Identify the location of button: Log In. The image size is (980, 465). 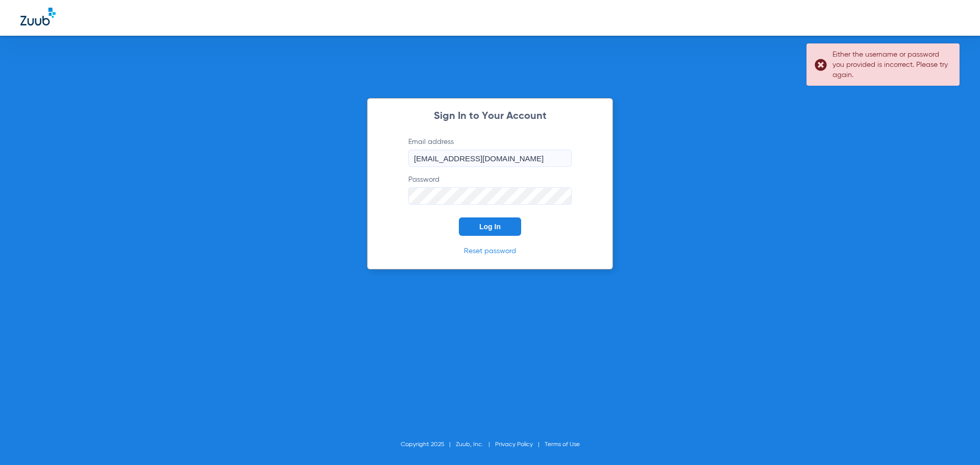
(490, 227).